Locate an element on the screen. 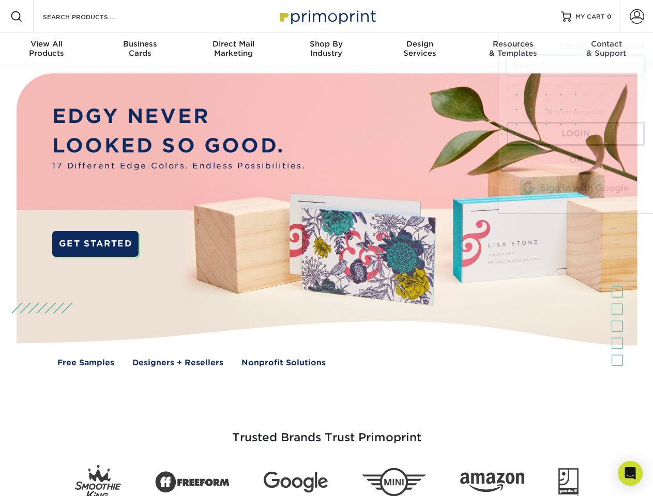 The height and width of the screenshot is (496, 653). a: Free Samples is located at coordinates (86, 363).